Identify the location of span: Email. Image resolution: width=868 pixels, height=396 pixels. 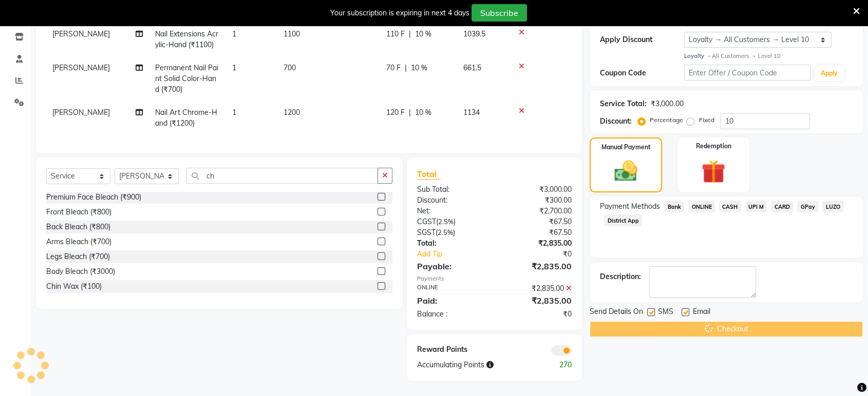
(701, 312).